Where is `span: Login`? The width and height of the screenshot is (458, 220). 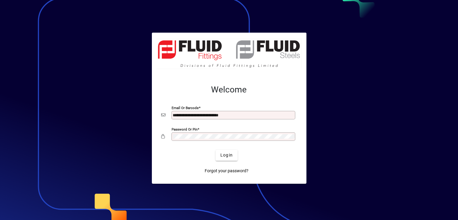
span: Login is located at coordinates (226, 155).